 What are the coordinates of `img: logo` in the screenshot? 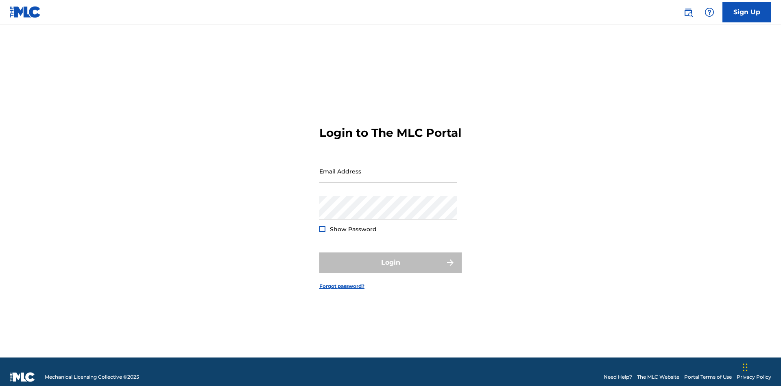 It's located at (22, 377).